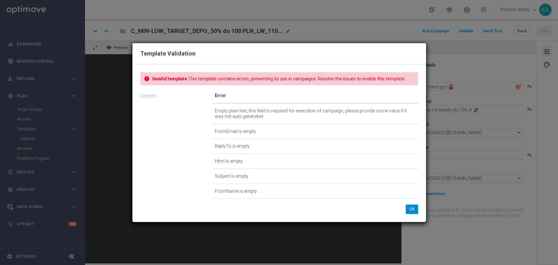 The image size is (558, 265). What do you see at coordinates (315, 113) in the screenshot?
I see `td: Empty plain text, this field is required for execution of campaign, please provide some value if ...` at bounding box center [315, 113].